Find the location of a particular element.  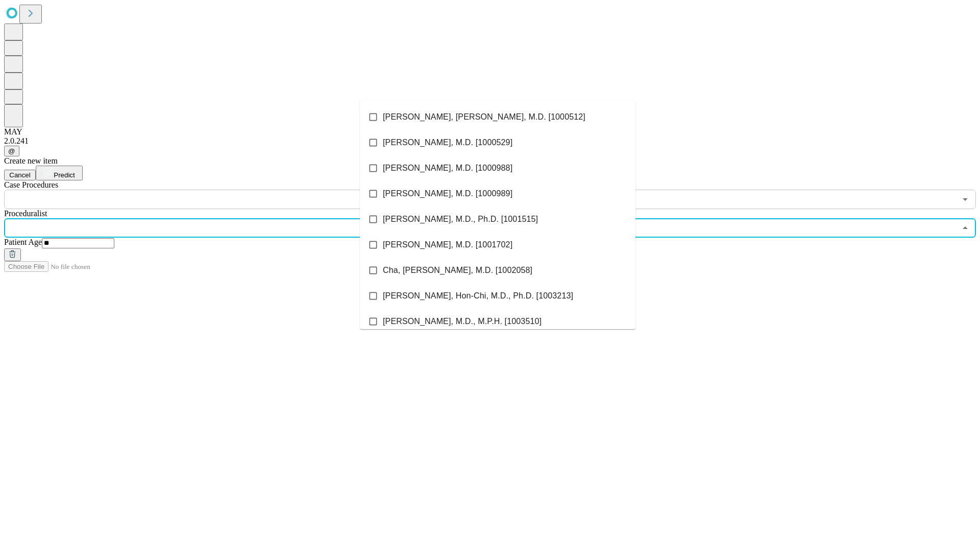

span: Cancel is located at coordinates (20, 175).